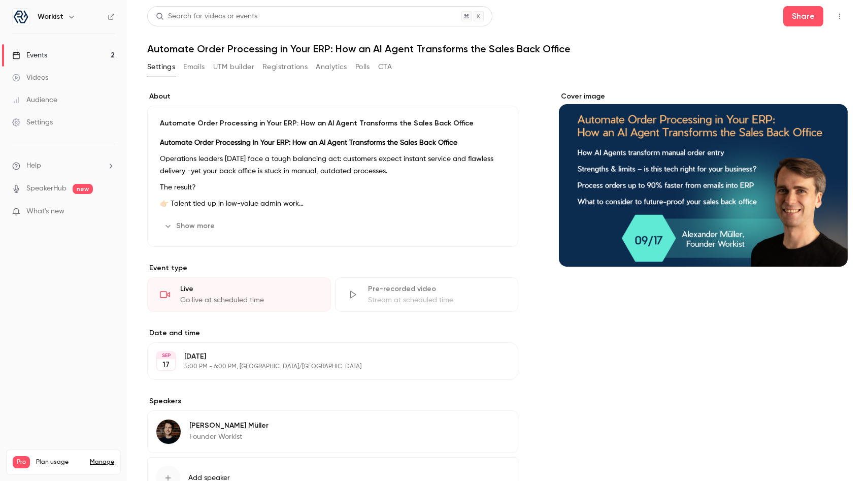 Image resolution: width=868 pixels, height=481 pixels. What do you see at coordinates (333, 96) in the screenshot?
I see `label: About` at bounding box center [333, 96].